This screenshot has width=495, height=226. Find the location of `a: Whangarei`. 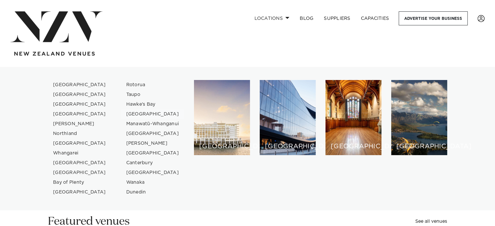

a: Whangarei is located at coordinates (79, 153).